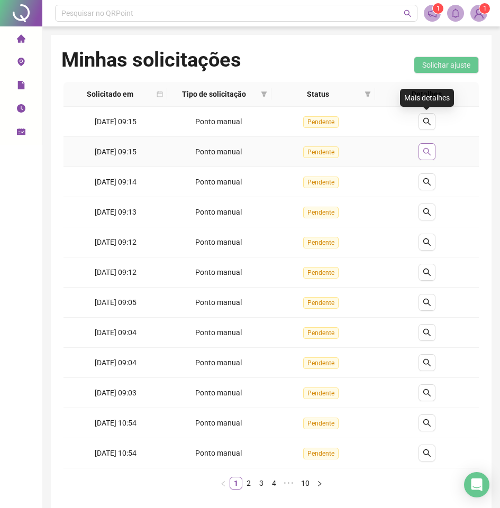 The height and width of the screenshot is (508, 500). Describe the element at coordinates (427, 94) in the screenshot. I see `th: Detalhes` at that location.